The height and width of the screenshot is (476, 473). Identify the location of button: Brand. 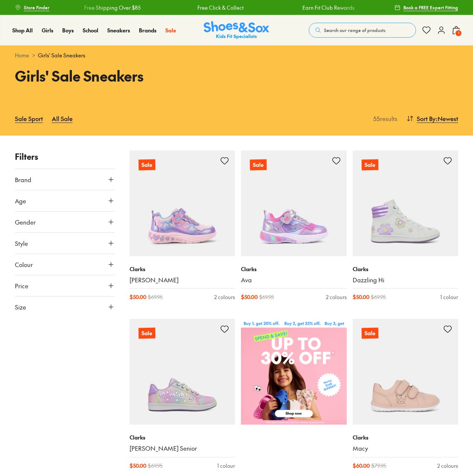
(65, 179).